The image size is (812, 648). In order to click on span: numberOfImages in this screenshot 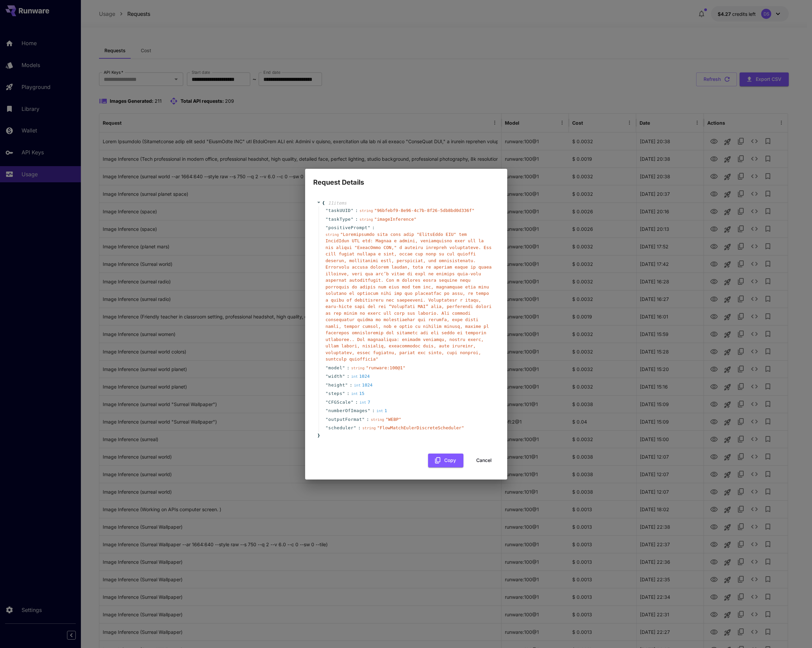, I will do `click(348, 411)`.